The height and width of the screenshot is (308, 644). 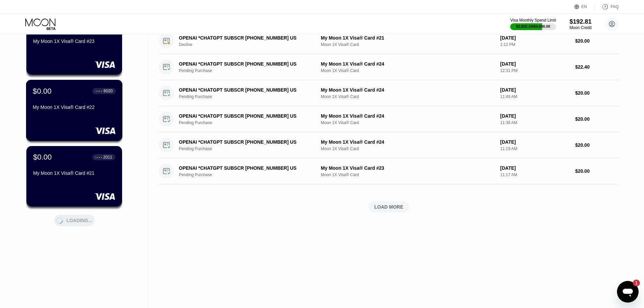 What do you see at coordinates (535, 149) in the screenshot?
I see `div: 11:19 AM` at bounding box center [535, 149].